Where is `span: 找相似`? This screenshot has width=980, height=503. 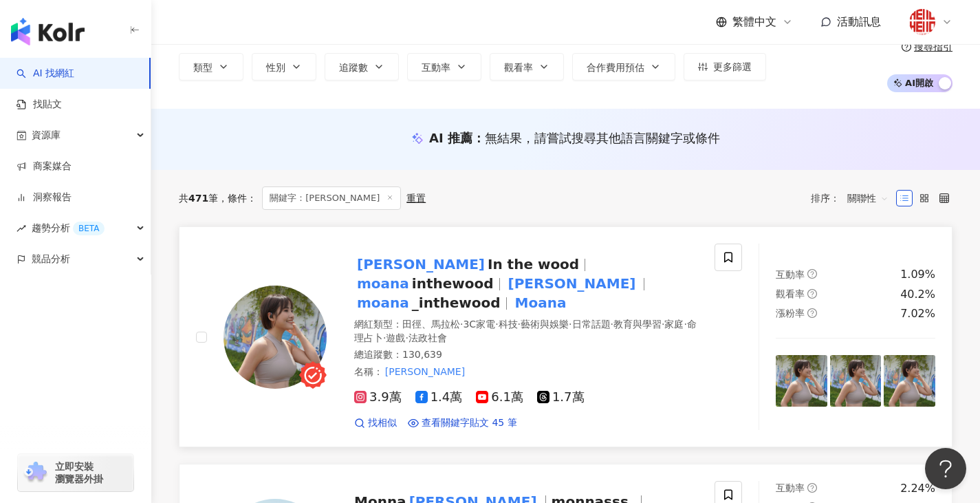
span: 找相似 is located at coordinates (383, 423).